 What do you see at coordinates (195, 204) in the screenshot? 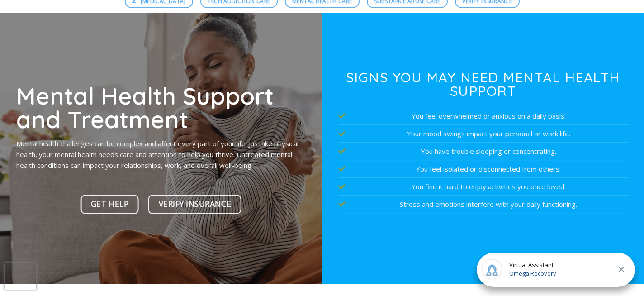
I see `a: Verify Insurance` at bounding box center [195, 204].